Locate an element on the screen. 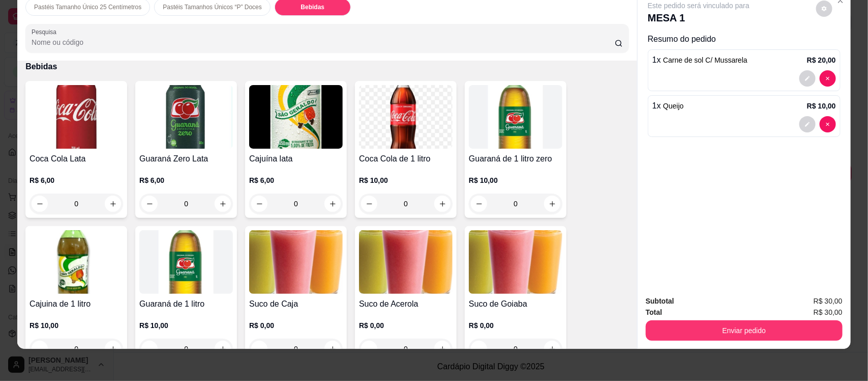 This screenshot has width=868, height=381. span: Queijo is located at coordinates (673, 106).